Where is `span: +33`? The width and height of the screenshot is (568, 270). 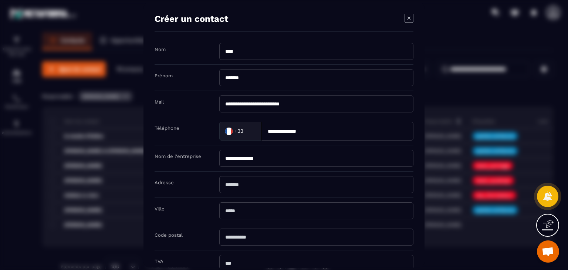 span: +33 is located at coordinates (239, 131).